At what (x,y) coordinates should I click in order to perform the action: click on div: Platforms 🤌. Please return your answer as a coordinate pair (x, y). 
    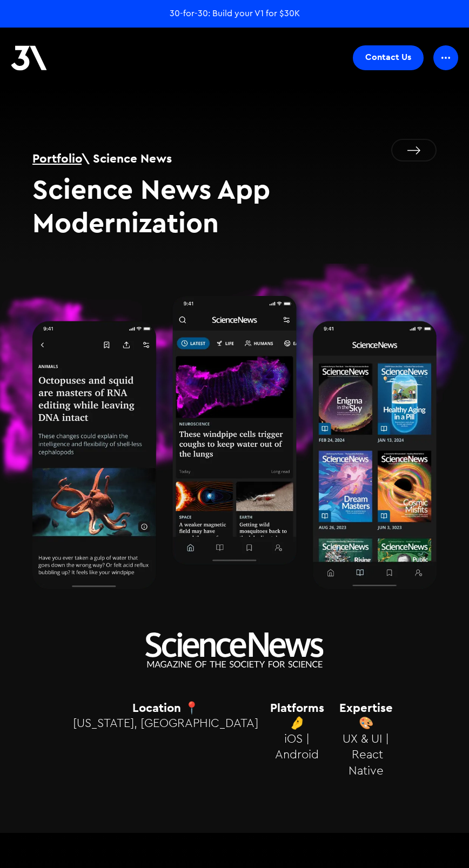
    Looking at the image, I should click on (298, 731).